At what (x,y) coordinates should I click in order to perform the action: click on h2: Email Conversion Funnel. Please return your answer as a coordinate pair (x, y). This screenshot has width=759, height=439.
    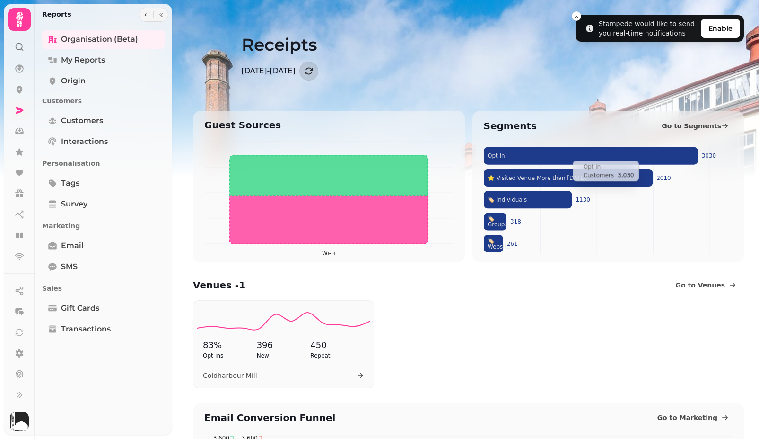
    Looking at the image, I should click on (270, 417).